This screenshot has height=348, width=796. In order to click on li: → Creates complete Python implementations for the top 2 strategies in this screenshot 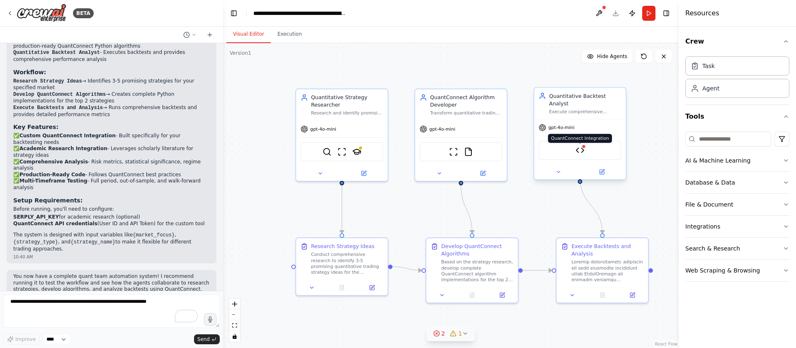, I will do `click(112, 98)`.